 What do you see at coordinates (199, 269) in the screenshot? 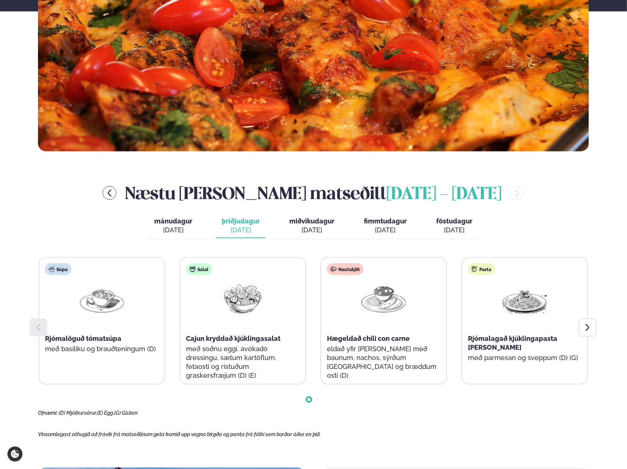
I see `div: Salat` at bounding box center [199, 269].